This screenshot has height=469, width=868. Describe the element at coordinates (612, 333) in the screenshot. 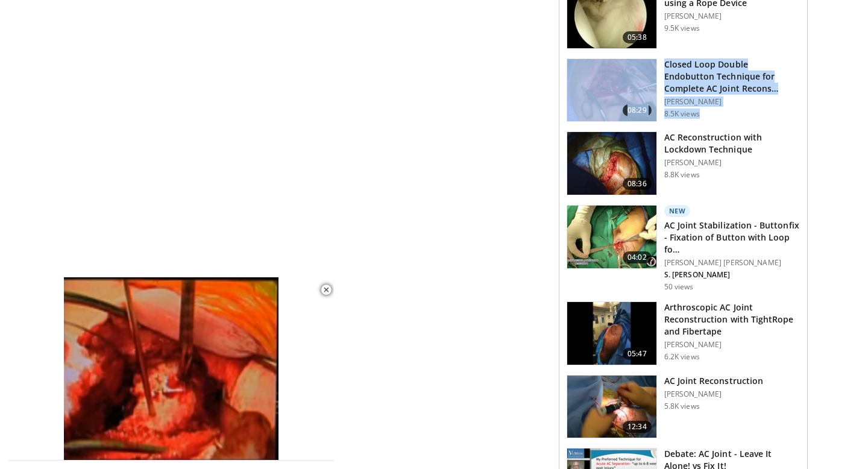

I see `img: fb8987b7-ed41-49cc-bf58-ea0885c16e2a.150x105_q85_crop-smart_upscale.jpg` at that location.